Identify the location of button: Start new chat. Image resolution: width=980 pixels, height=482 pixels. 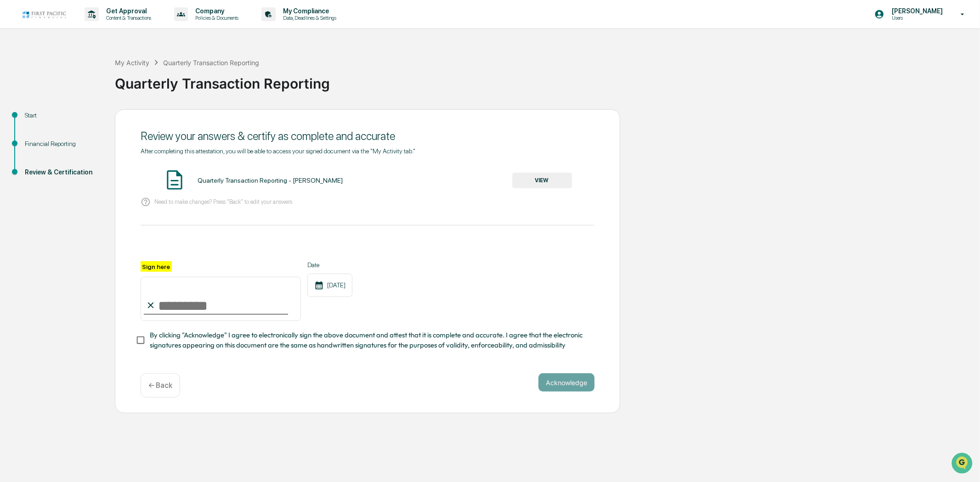
(162, 79).